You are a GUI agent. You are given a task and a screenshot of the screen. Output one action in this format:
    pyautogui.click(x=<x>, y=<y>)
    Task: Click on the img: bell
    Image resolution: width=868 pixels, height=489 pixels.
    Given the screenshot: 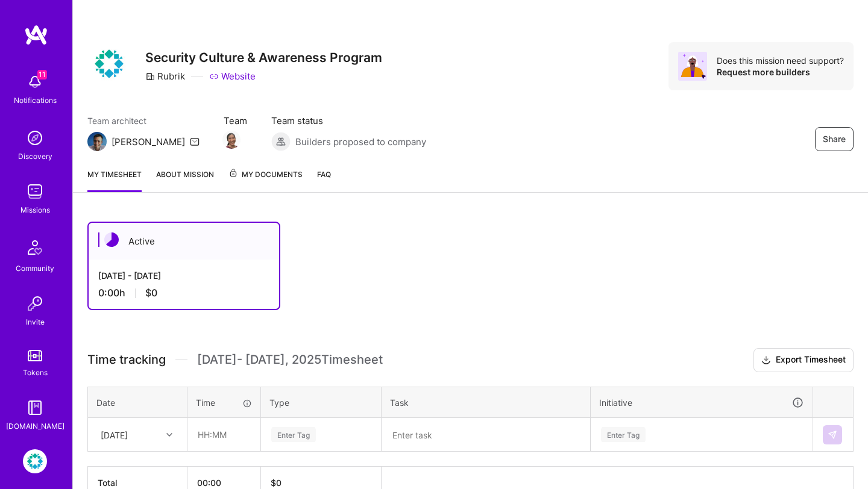 What is the action you would take?
    pyautogui.click(x=35, y=82)
    